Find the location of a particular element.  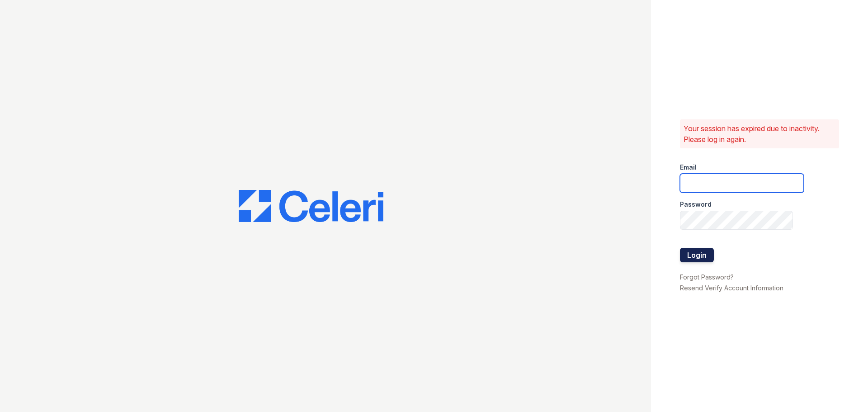

p: Your session has expired due to inactivity. Please log in again. is located at coordinates (760, 134).